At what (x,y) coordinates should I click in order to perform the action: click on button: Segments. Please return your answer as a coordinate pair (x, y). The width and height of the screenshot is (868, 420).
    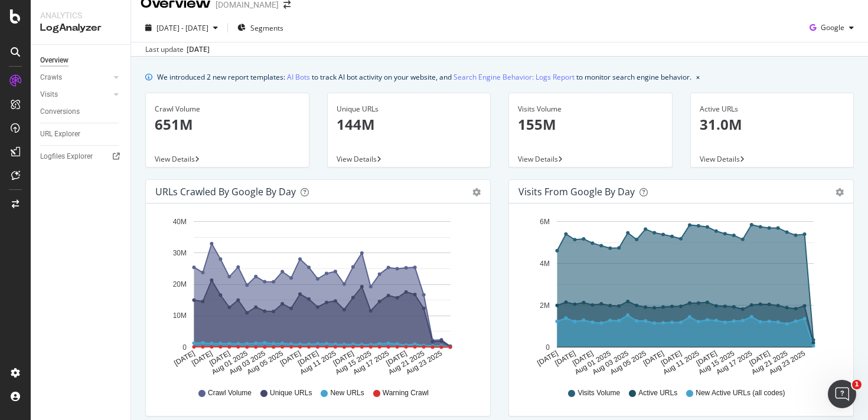
    Looking at the image, I should click on (261, 28).